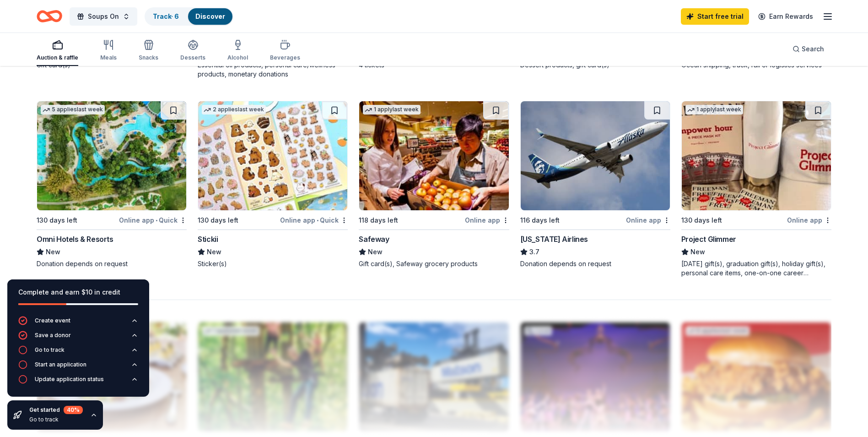  What do you see at coordinates (210, 16) in the screenshot?
I see `a: Discover` at bounding box center [210, 16].